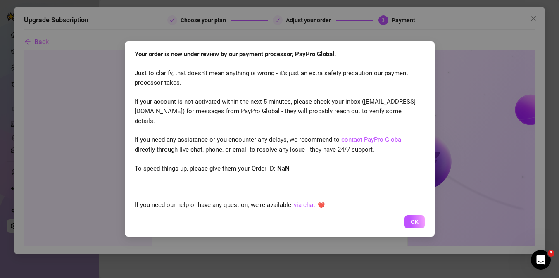 Image resolution: width=559 pixels, height=278 pixels. Describe the element at coordinates (298, 183) in the screenshot. I see `a: link` at that location.